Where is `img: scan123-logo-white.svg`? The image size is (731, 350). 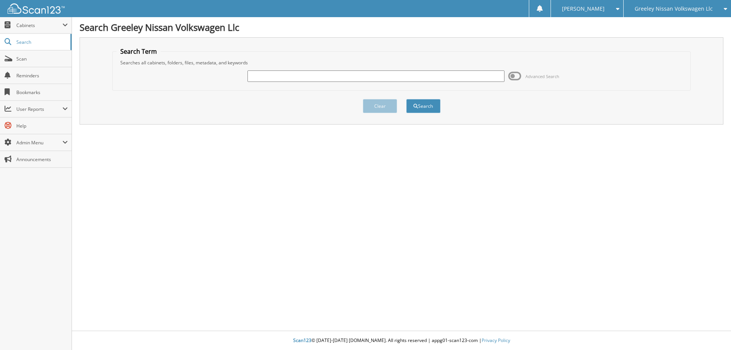 img: scan123-logo-white.svg is located at coordinates (36, 8).